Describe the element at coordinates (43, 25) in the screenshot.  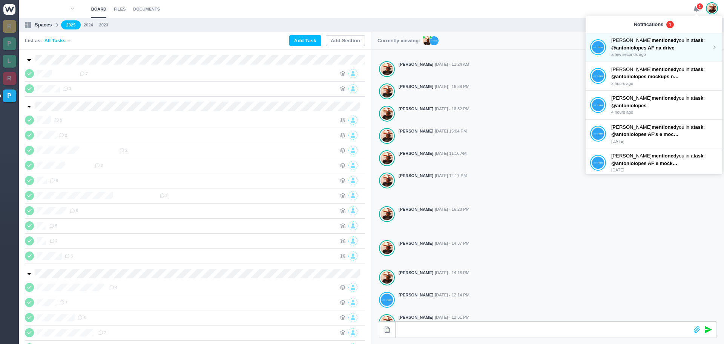
I see `p: Spaces` at that location.